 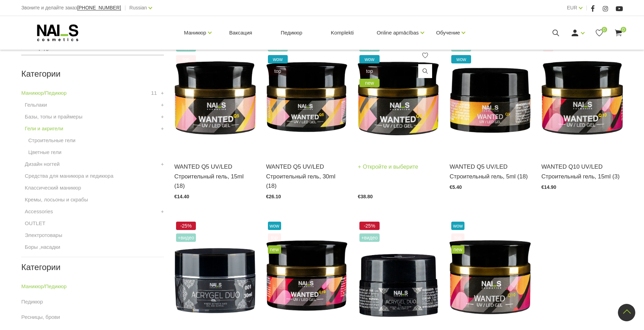 What do you see at coordinates (44, 128) in the screenshot?
I see `a: Гели и акригели` at bounding box center [44, 128].